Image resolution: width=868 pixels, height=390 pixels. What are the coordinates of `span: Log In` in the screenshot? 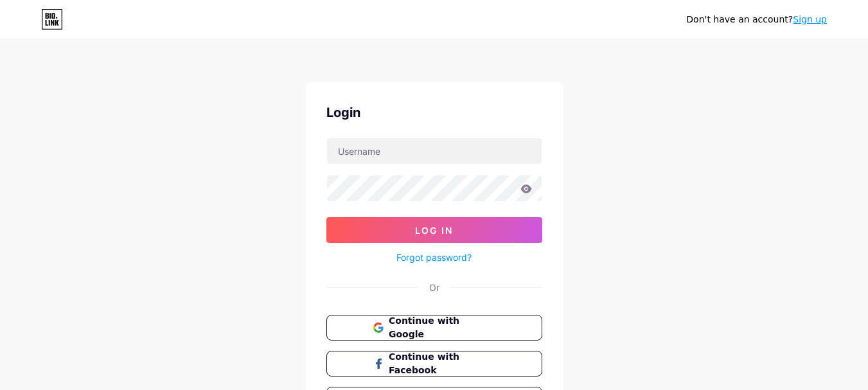 It's located at (434, 230).